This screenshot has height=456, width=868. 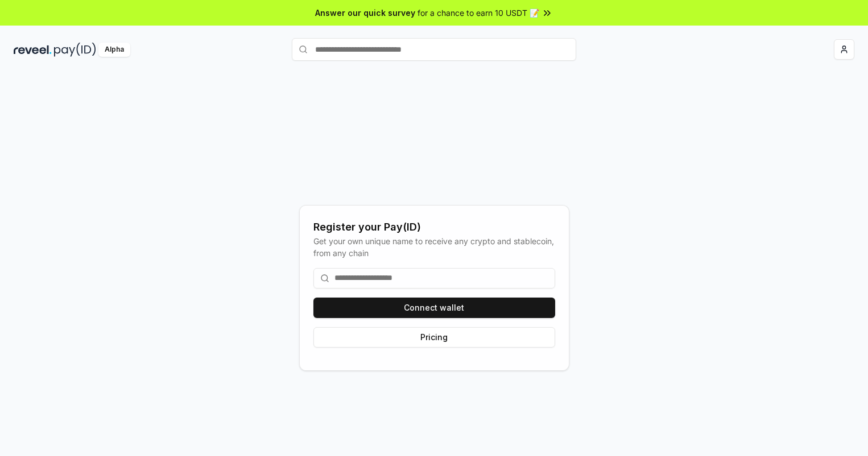 What do you see at coordinates (434, 308) in the screenshot?
I see `button: Connect wallet` at bounding box center [434, 308].